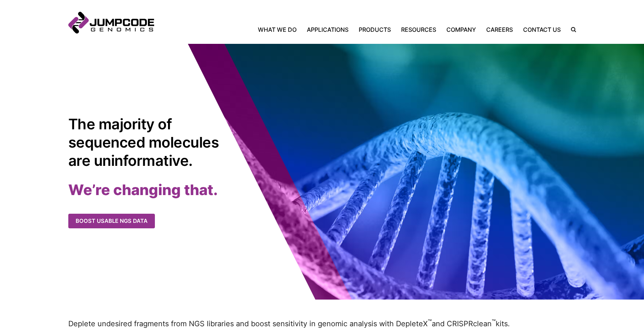  Describe the element at coordinates (195, 190) in the screenshot. I see `h2: We’re changing that.` at that location.